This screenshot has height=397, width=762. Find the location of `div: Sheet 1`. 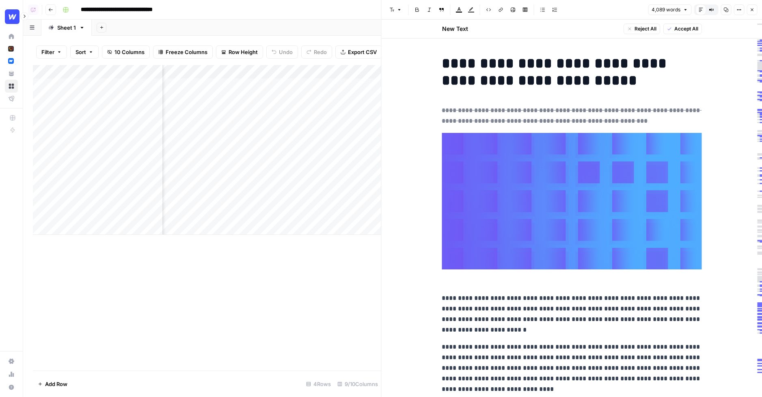

div: Sheet 1 is located at coordinates (67, 28).